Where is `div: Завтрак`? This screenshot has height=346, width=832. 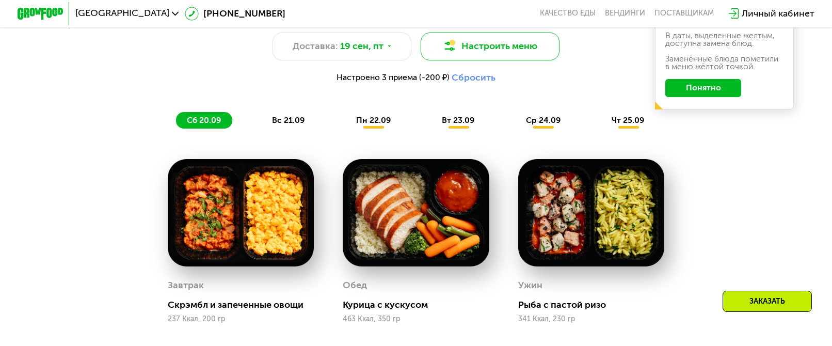
div: Завтрак is located at coordinates (186, 286).